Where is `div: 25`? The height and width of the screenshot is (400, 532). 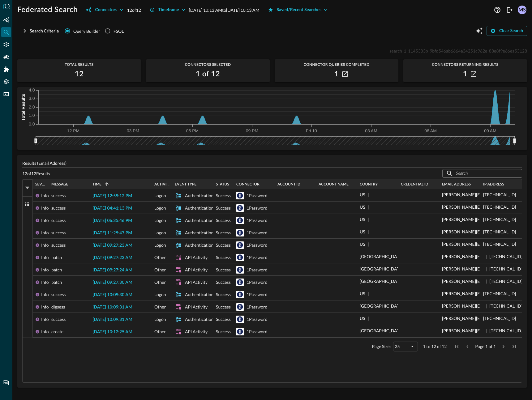
div: 25 is located at coordinates (402, 346).